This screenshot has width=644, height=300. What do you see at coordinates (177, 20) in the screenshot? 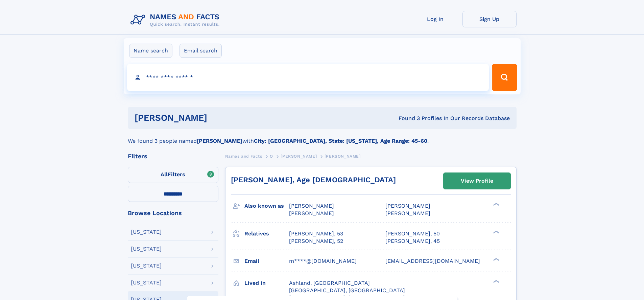
I see `img: Logo Names and Facts` at bounding box center [177, 20].